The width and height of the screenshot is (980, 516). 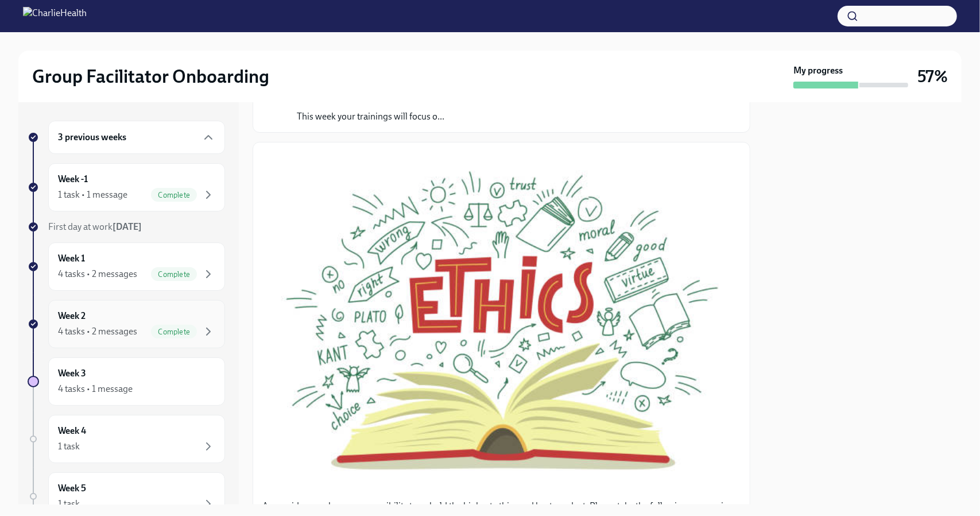 What do you see at coordinates (933, 76) in the screenshot?
I see `h3: 57%` at bounding box center [933, 76].